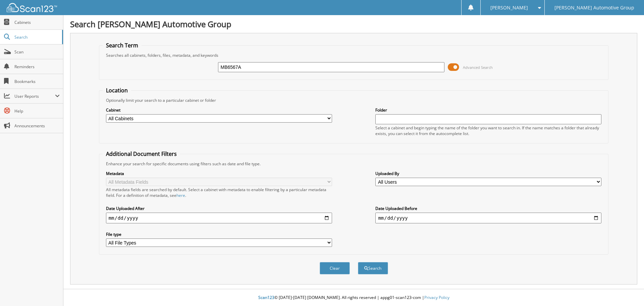 Image resolution: width=644 pixels, height=306 pixels. Describe the element at coordinates (335, 268) in the screenshot. I see `button: Clear` at that location.